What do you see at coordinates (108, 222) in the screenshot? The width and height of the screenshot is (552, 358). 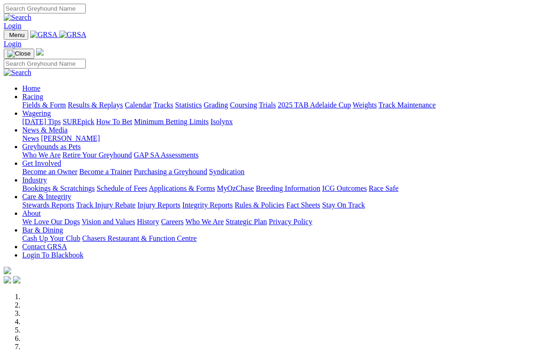 I see `a: Vision and Values` at bounding box center [108, 222].